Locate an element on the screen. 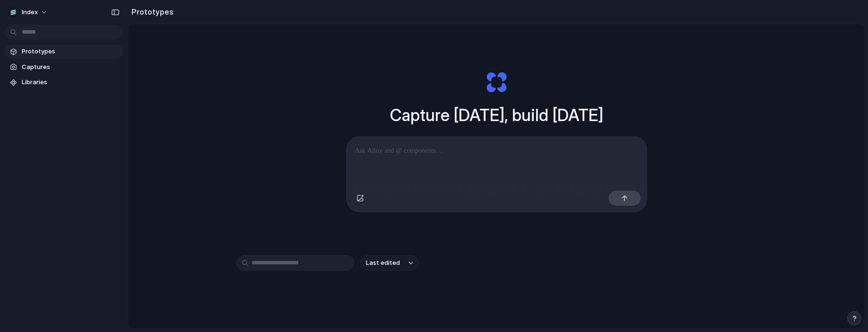  h2: Prototypes is located at coordinates (150, 12).